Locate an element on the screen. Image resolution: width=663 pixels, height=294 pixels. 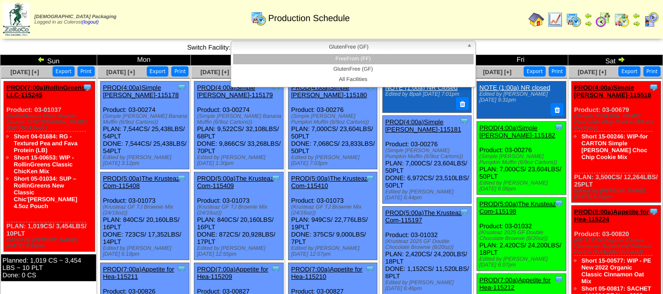
td: Mon is located at coordinates (144, 60).